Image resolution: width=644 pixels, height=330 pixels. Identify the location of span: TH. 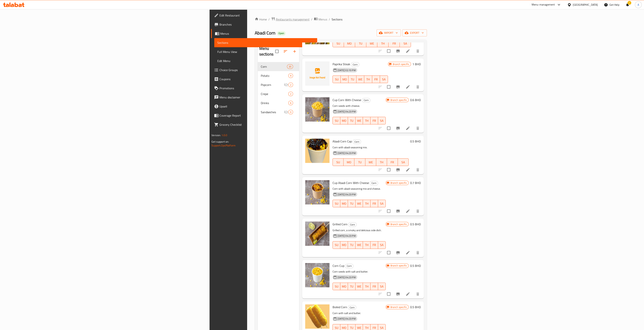
(381, 162).